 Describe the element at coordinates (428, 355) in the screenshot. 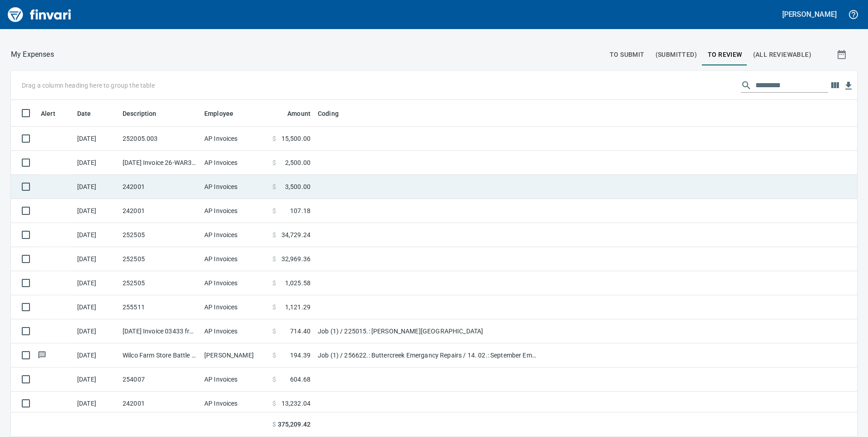

I see `td: Job (1) / 256622.: Buttercreek Emergancy Repairs / 14. 02.: September Emergacny Repairs / 5: Other` at that location.